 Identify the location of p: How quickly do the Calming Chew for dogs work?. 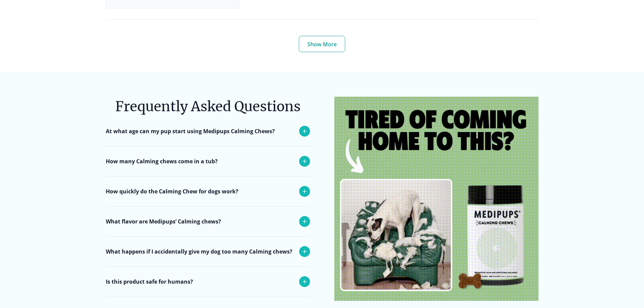
(172, 191).